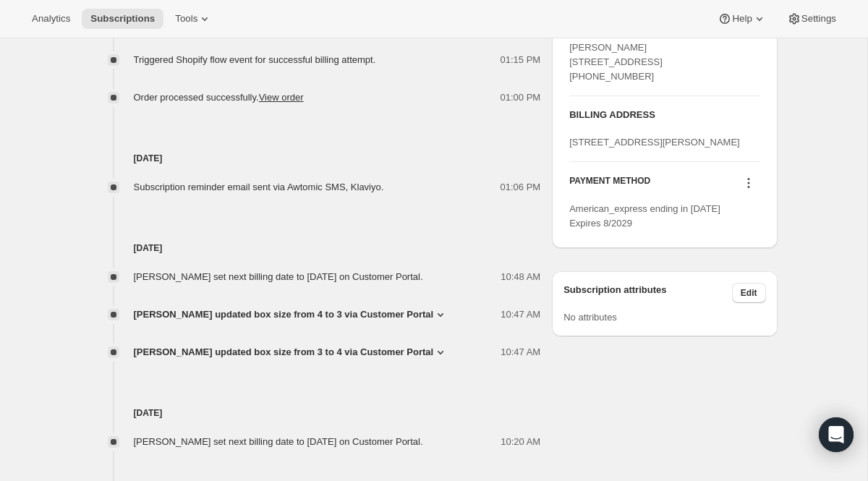 Image resolution: width=868 pixels, height=481 pixels. Describe the element at coordinates (590, 317) in the screenshot. I see `span: No attributes` at that location.